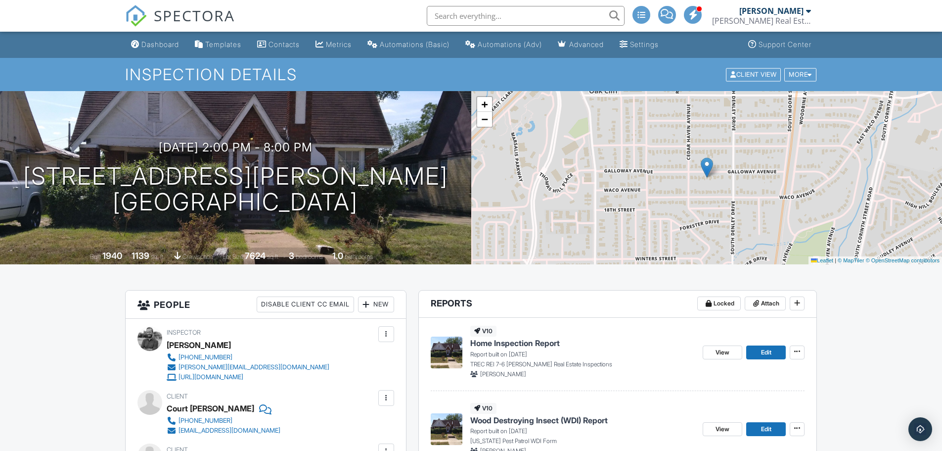  Describe the element at coordinates (140, 255) in the screenshot. I see `div: 1139` at that location.